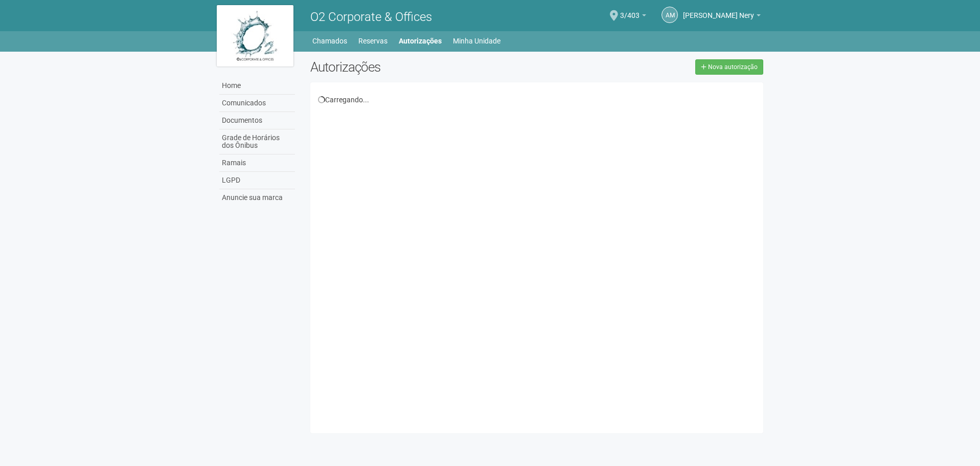 The image size is (980, 466). What do you see at coordinates (257, 181) in the screenshot?
I see `a: LGPD` at bounding box center [257, 181].